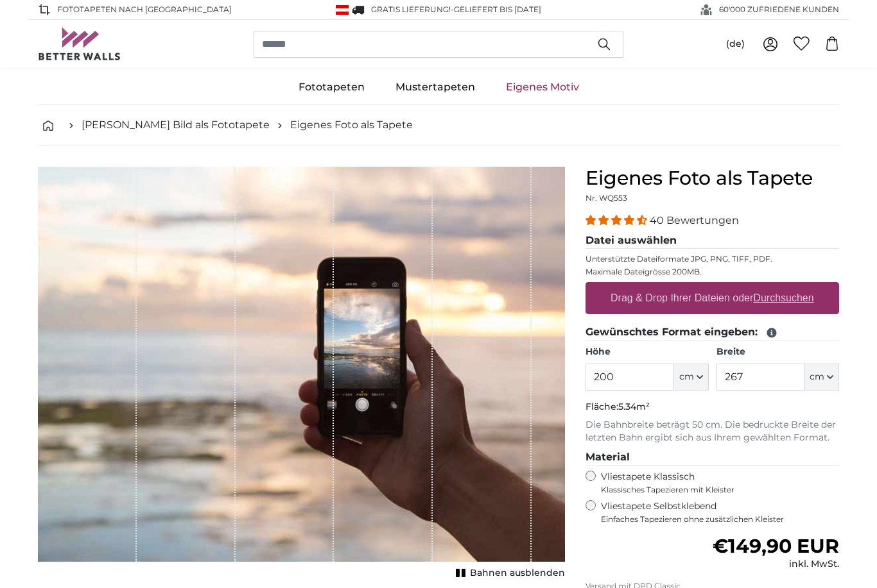 The image size is (877, 588). Describe the element at coordinates (712, 241) in the screenshot. I see `legend: Datei auswählen` at that location.